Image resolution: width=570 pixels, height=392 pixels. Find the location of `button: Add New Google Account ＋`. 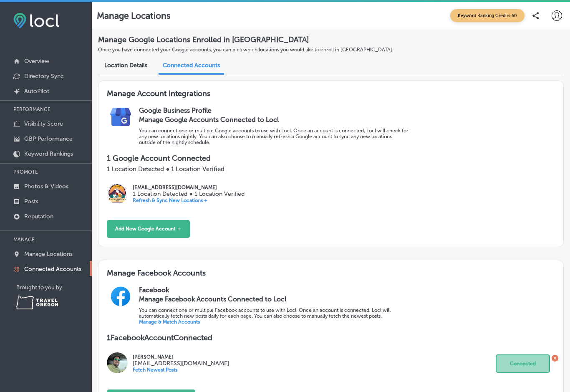

button: Add New Google Account ＋ is located at coordinates (148, 229).